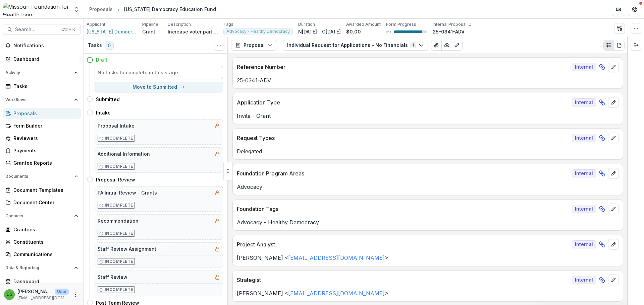 This screenshot has width=644, height=305. I want to click on p: Delegated, so click(427, 152).